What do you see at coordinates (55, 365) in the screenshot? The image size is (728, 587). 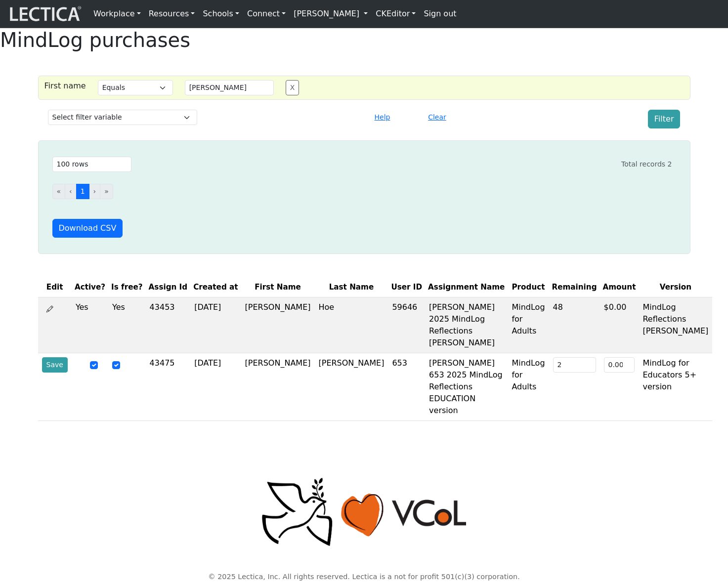 I see `button: Save` at bounding box center [55, 365].